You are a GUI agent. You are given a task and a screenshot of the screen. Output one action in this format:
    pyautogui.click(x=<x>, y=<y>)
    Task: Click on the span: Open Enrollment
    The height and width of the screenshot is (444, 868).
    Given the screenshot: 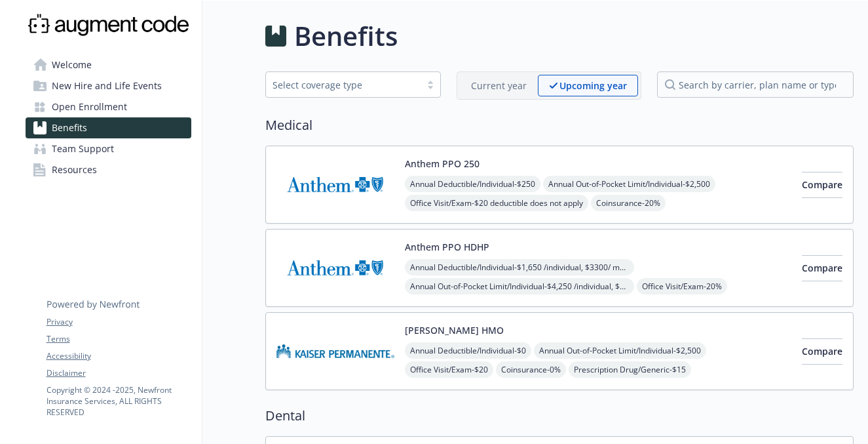 What is the action you would take?
    pyautogui.click(x=89, y=106)
    